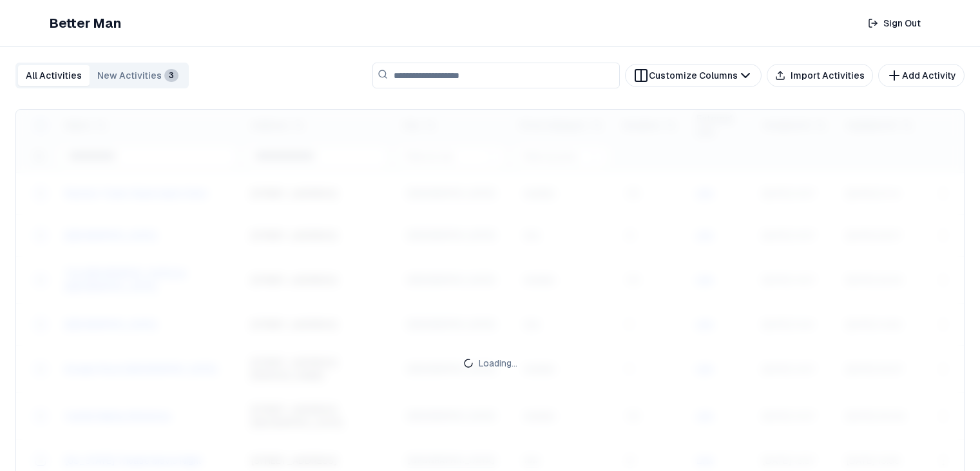 The image size is (980, 471). I want to click on button: Sign Out, so click(894, 23).